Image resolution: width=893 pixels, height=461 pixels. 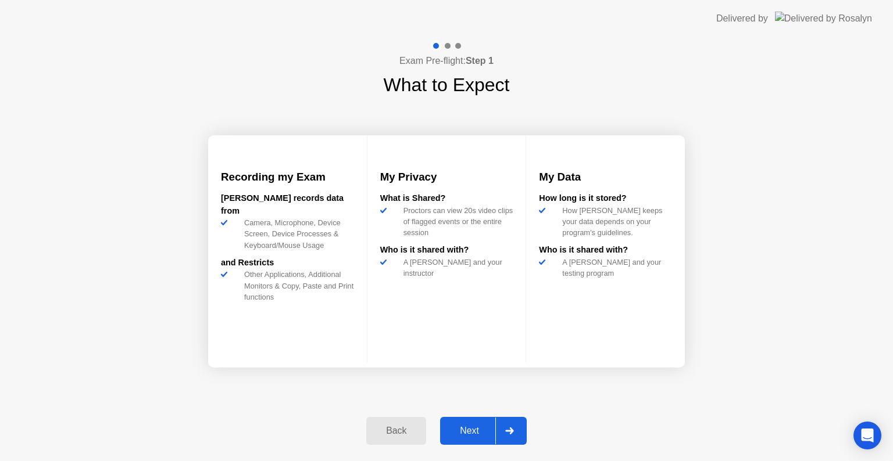 I want to click on button: Next, so click(x=483, y=431).